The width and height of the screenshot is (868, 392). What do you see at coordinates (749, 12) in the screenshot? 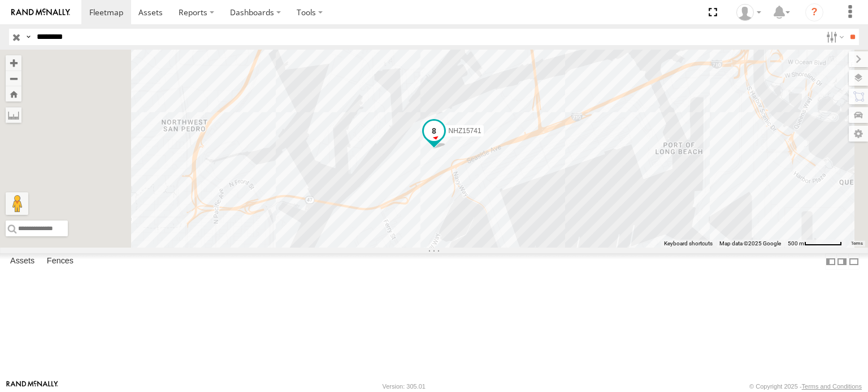
I see `div: Zulema McIntosch` at bounding box center [749, 12].